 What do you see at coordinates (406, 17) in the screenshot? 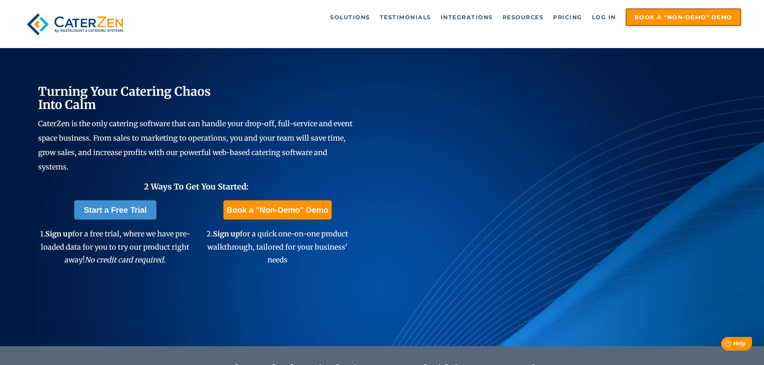
I see `a: Testimonials` at bounding box center [406, 17].